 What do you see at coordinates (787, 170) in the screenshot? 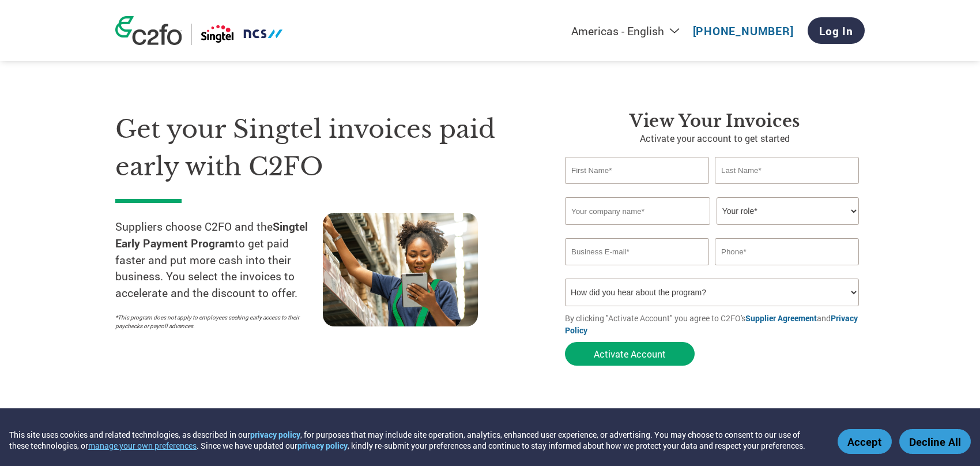
I see `input: Last Name*` at bounding box center [787, 170].